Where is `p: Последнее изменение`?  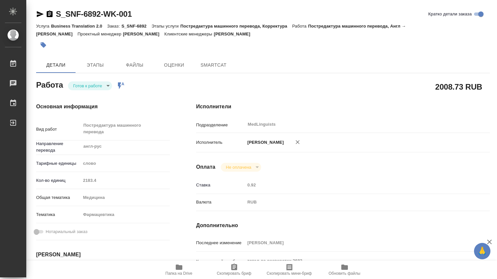 p: Последнее изменение is located at coordinates (220, 243).